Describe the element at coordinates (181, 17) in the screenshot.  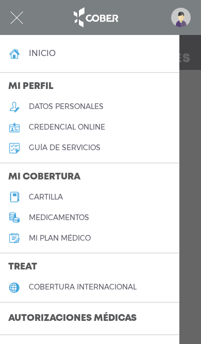
I see `img: profile-placeholder.svg` at that location.